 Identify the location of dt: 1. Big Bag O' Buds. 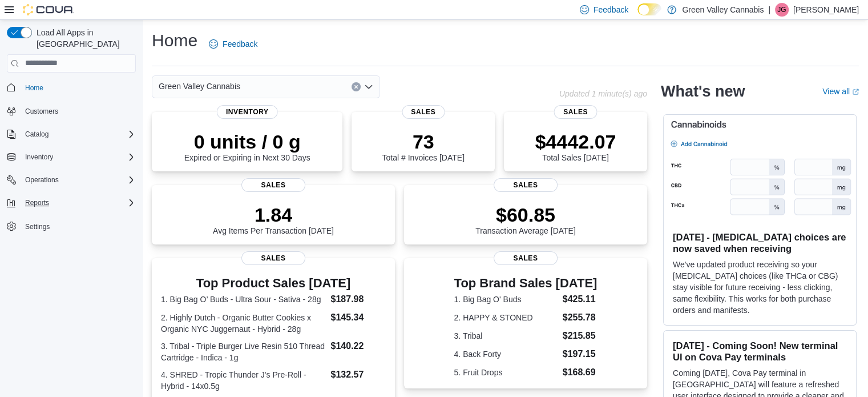
(506, 299).